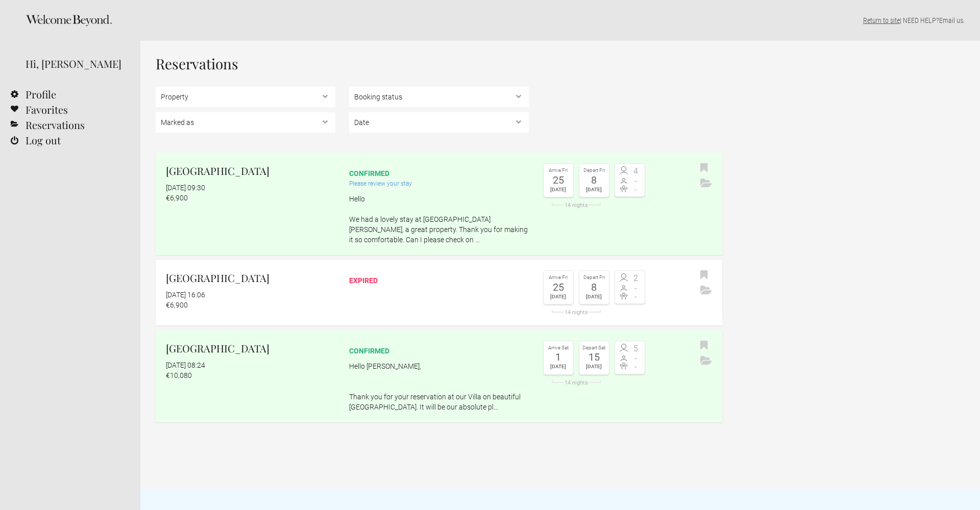  Describe the element at coordinates (559, 357) in the screenshot. I see `div: 1` at that location.